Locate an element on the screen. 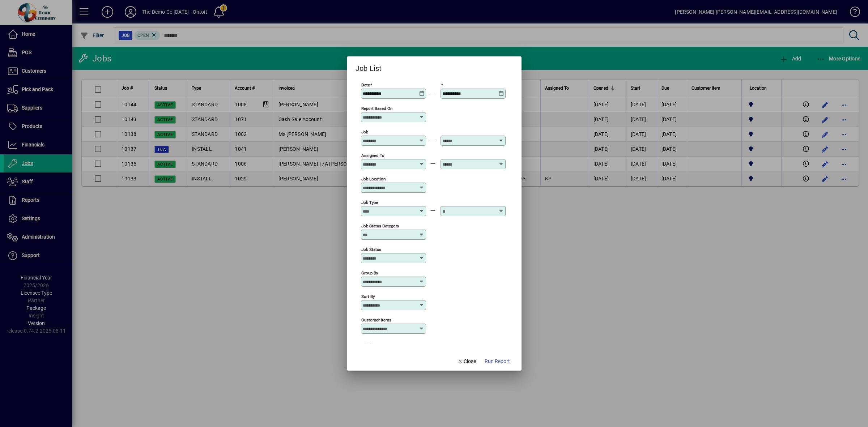  label: Print Customer Item details is located at coordinates (406, 347).